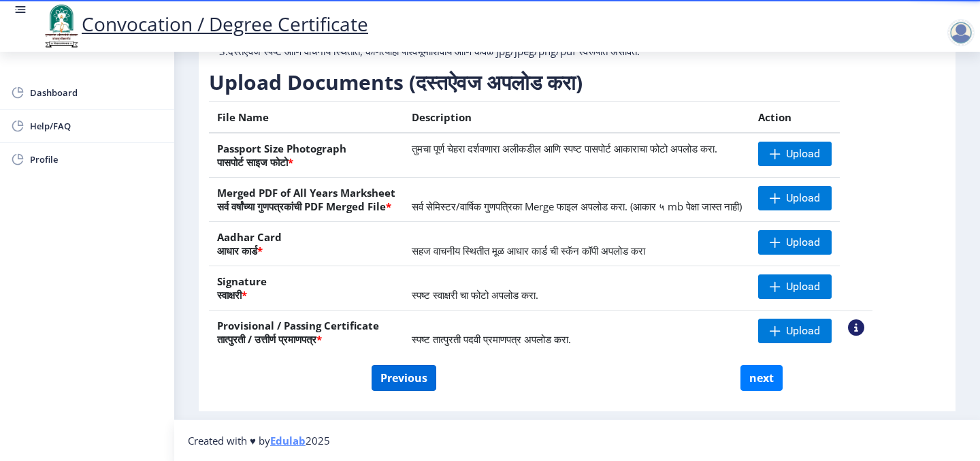 Image resolution: width=980 pixels, height=461 pixels. What do you see at coordinates (288, 440) in the screenshot?
I see `a: Edulab` at bounding box center [288, 440].